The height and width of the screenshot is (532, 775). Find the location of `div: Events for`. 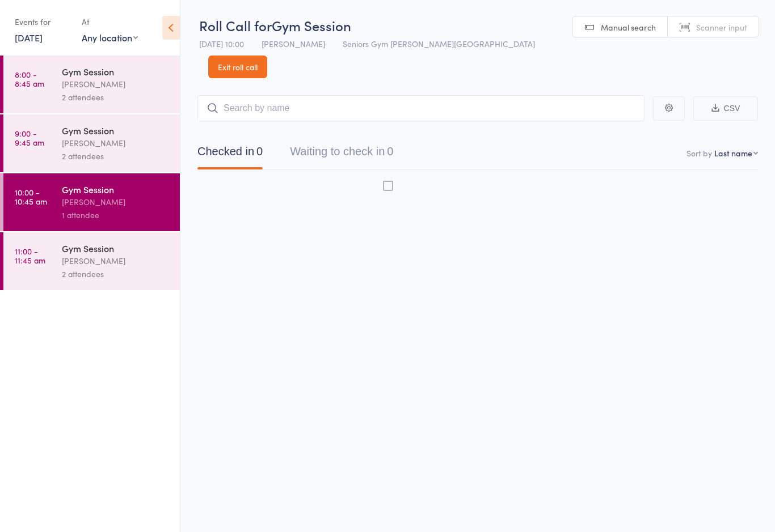

div: Events for is located at coordinates (43, 21).